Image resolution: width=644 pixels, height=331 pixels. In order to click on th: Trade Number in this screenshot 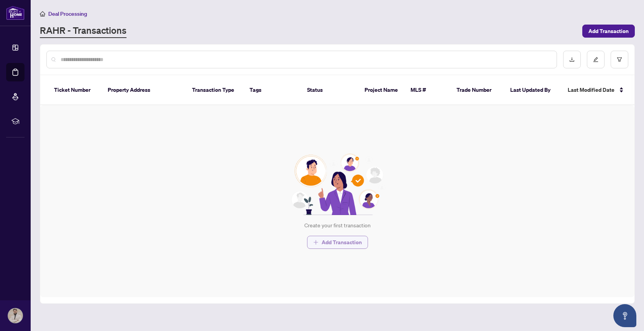, I will do `click(477, 90)`.